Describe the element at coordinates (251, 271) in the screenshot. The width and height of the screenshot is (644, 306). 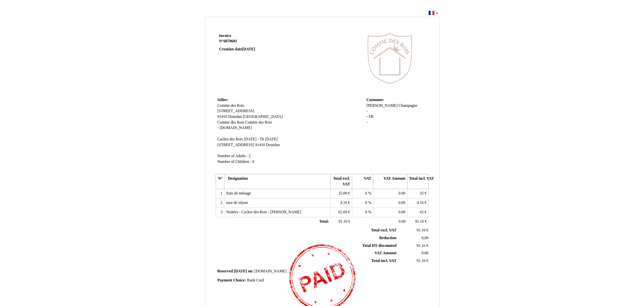
I see `span: on:` at that location.